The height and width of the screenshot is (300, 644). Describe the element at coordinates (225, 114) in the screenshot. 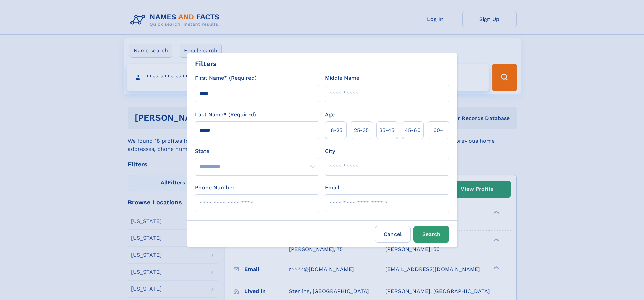

I see `label: Last Name* (Required)` at that location.